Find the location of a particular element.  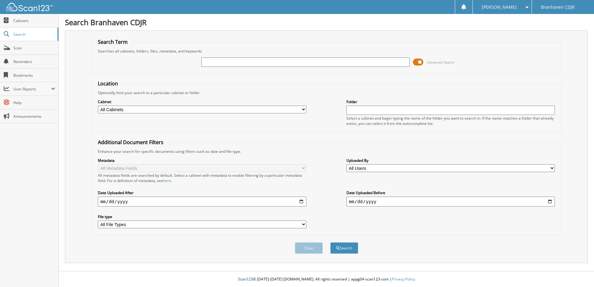

span: Branhaven CDJR is located at coordinates (557, 7).